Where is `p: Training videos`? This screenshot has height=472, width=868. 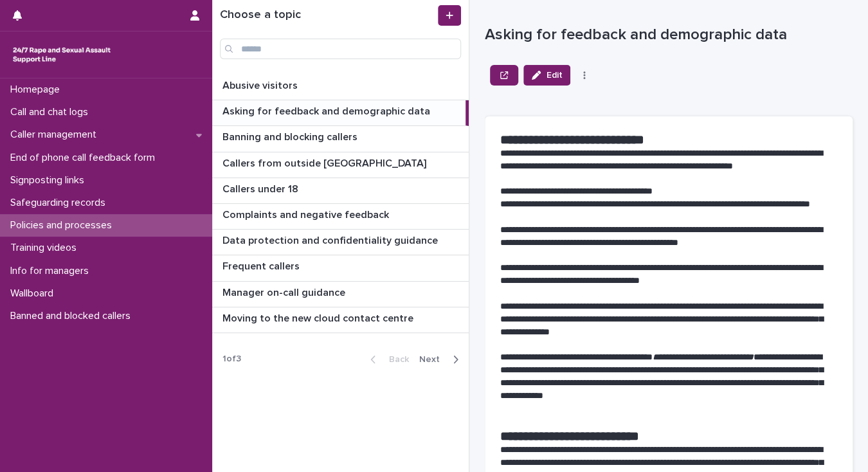
p: Training videos is located at coordinates (46, 248).